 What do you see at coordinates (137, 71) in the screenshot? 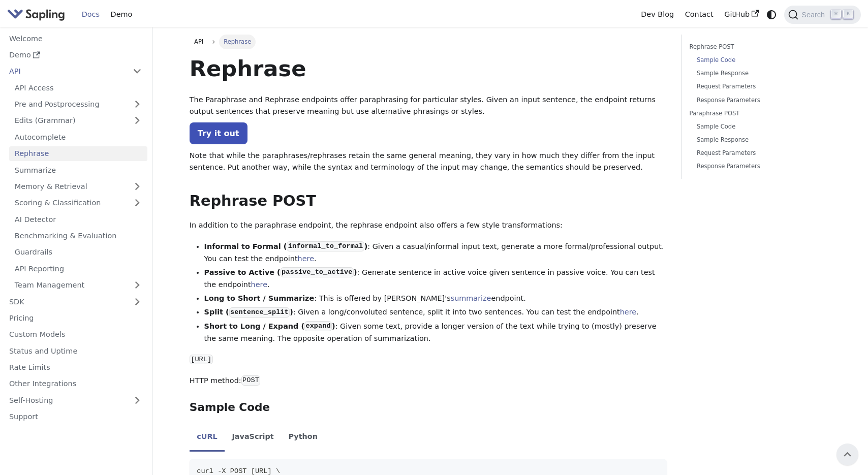
I see `button: Collapse sidebar category 'API'` at bounding box center [137, 71].